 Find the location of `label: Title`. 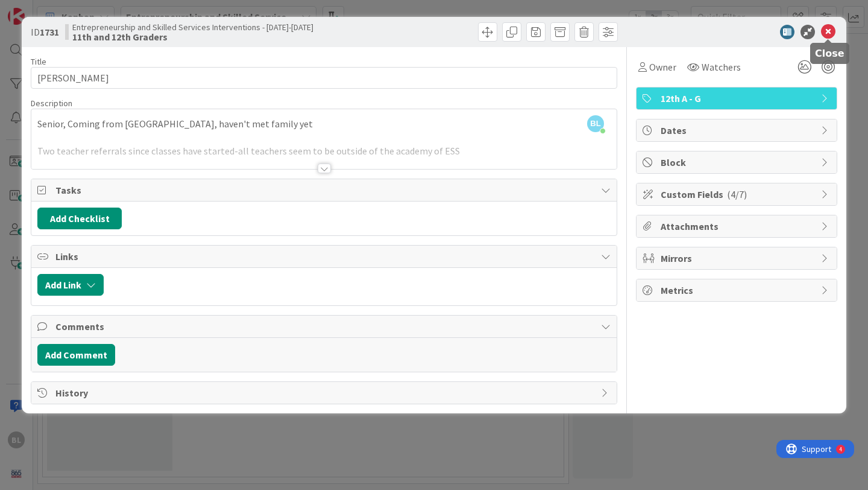

label: Title is located at coordinates (39, 61).